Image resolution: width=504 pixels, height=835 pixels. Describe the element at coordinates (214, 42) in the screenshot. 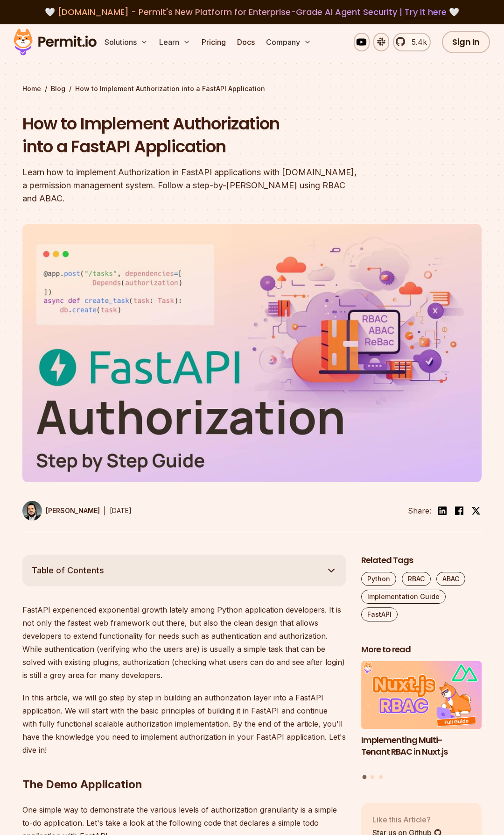

I see `a: Pricing` at that location.